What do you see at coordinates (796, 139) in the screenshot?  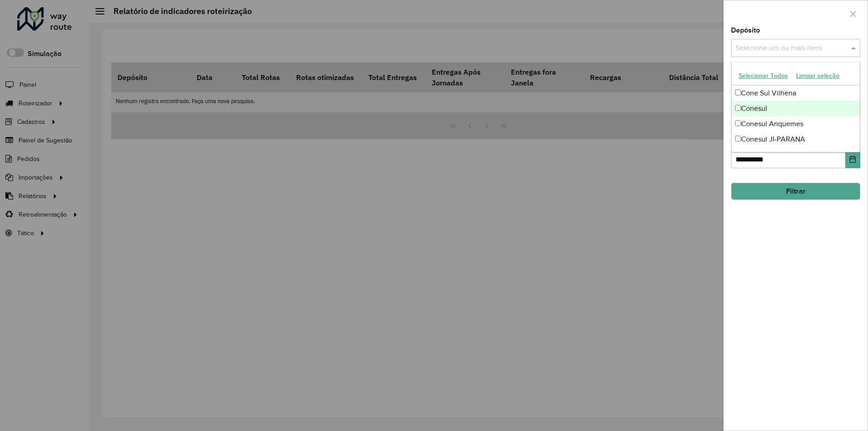 I see `div: Conesul JI-PARANA` at bounding box center [796, 139].